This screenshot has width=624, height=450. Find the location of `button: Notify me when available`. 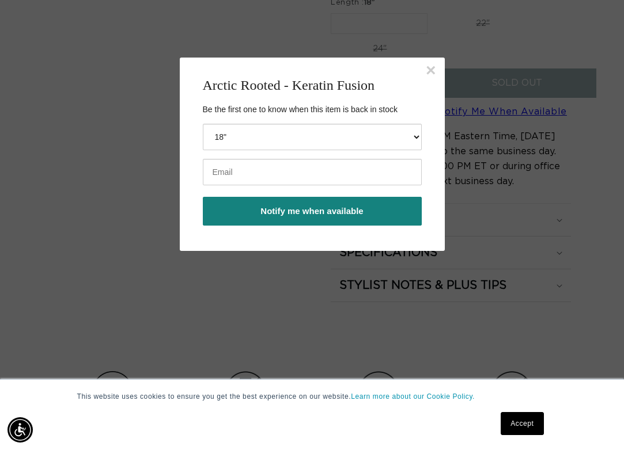

button: Notify me when available is located at coordinates (312, 211).